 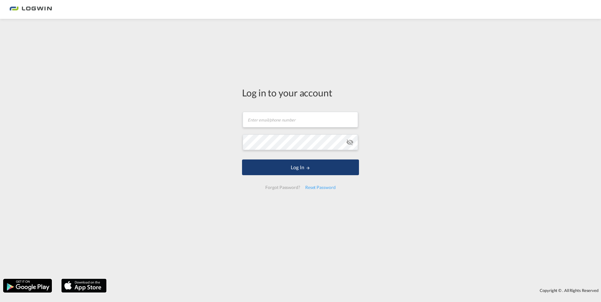 What do you see at coordinates (301, 93) in the screenshot?
I see `div: Log in to your account` at bounding box center [301, 93].